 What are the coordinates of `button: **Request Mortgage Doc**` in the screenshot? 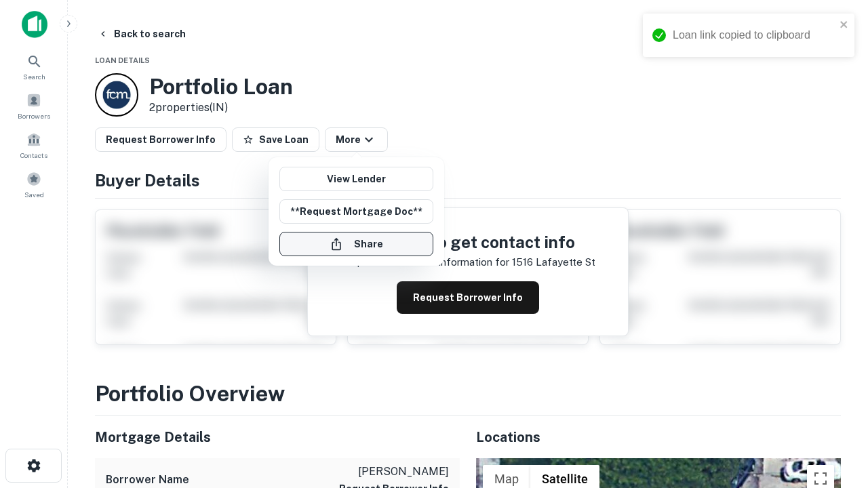 It's located at (356, 212).